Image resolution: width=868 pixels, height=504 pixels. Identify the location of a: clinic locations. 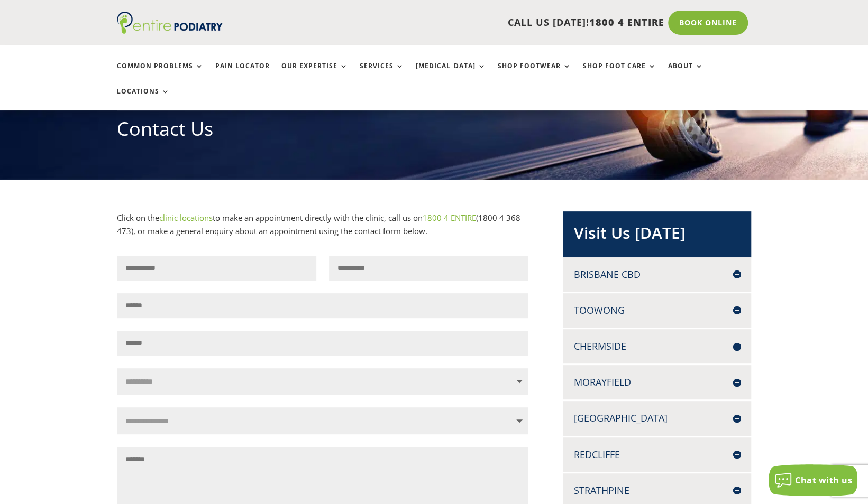
(186, 218).